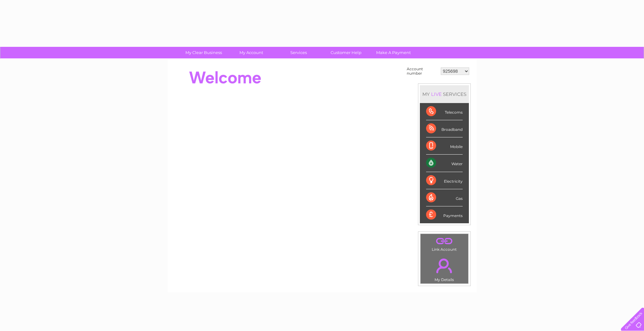  What do you see at coordinates (444, 244) in the screenshot?
I see `td: Link Account` at bounding box center [444, 244].